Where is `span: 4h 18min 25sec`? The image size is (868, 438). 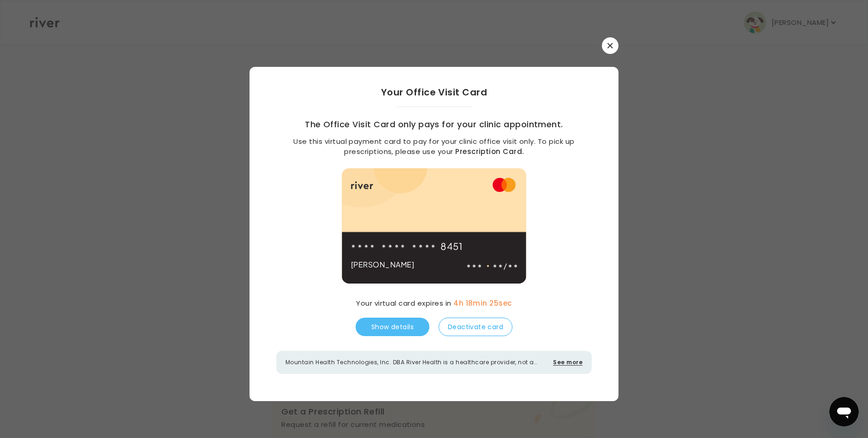
span: 4h 18min 25sec is located at coordinates (482, 303).